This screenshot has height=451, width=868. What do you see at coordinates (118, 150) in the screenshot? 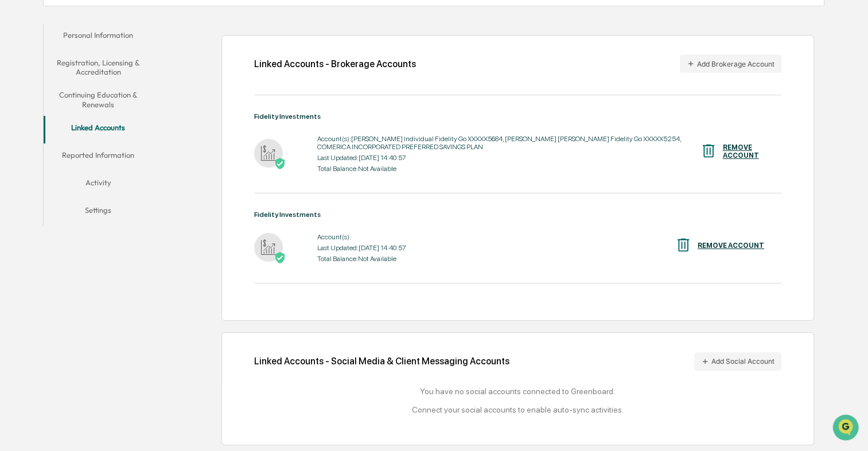
I see `span: Attestations` at bounding box center [118, 150].